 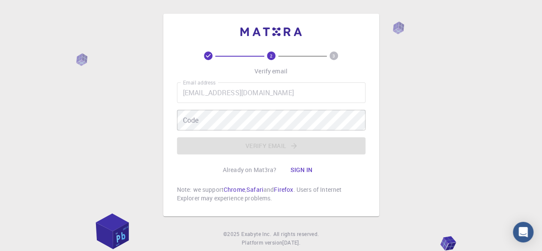 What do you see at coordinates (301, 170) in the screenshot?
I see `button: Sign in` at bounding box center [301, 170].